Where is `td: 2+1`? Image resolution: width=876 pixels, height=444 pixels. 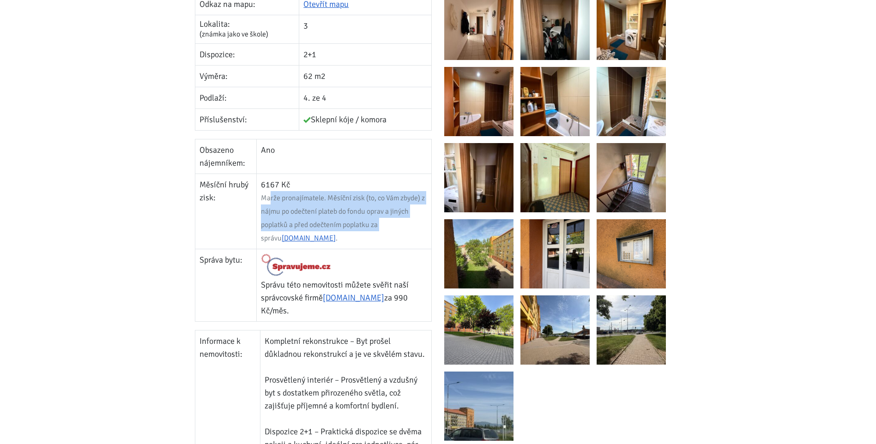
td: 2+1 is located at coordinates (365, 54).